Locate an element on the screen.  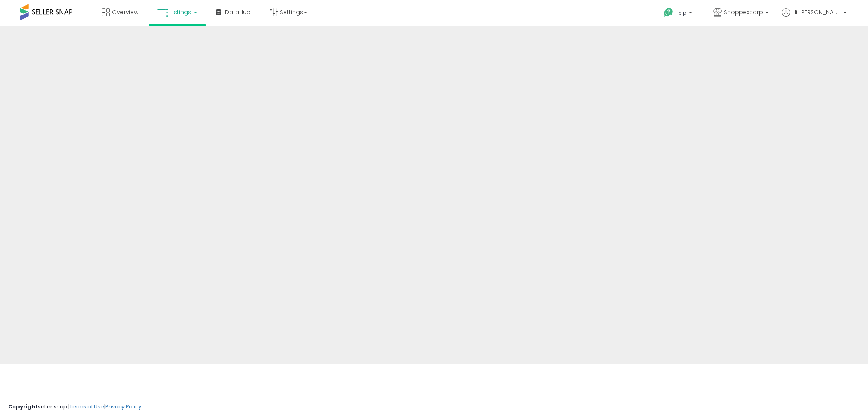
i: Get Help is located at coordinates (668, 12).